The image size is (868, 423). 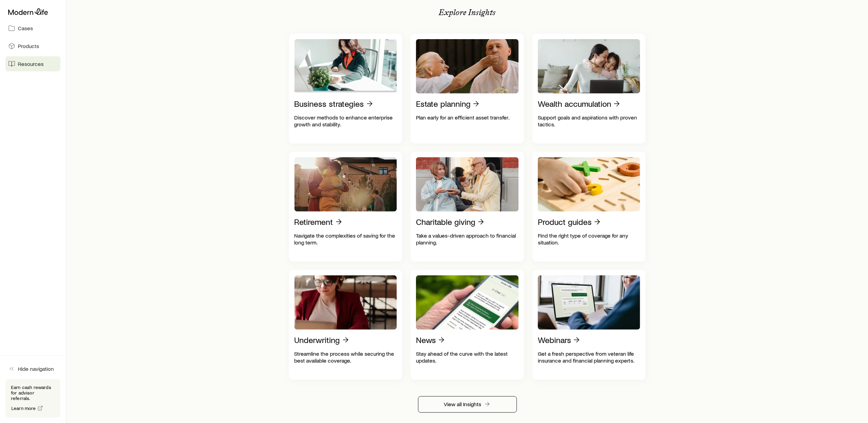 What do you see at coordinates (33, 28) in the screenshot?
I see `a: Cases` at bounding box center [33, 28].